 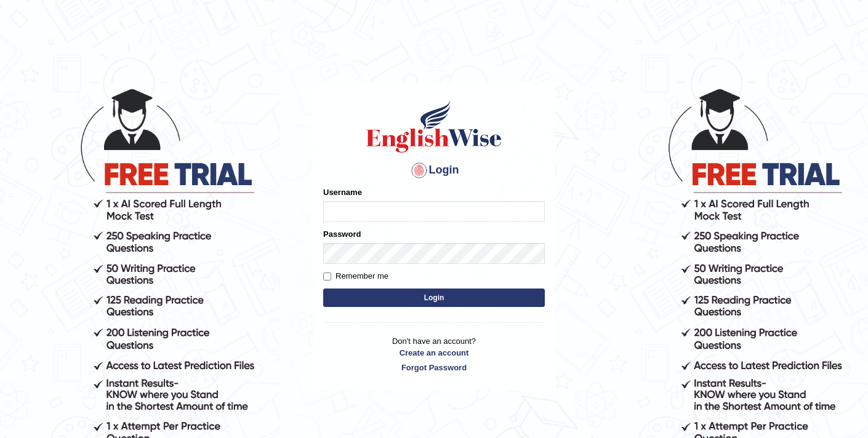 What do you see at coordinates (342, 234) in the screenshot?
I see `label: Password` at bounding box center [342, 234].